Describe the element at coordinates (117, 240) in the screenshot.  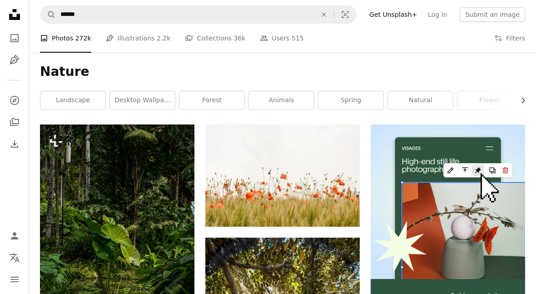
I see `a: a lush green forest filled with lots of trees` at that location.